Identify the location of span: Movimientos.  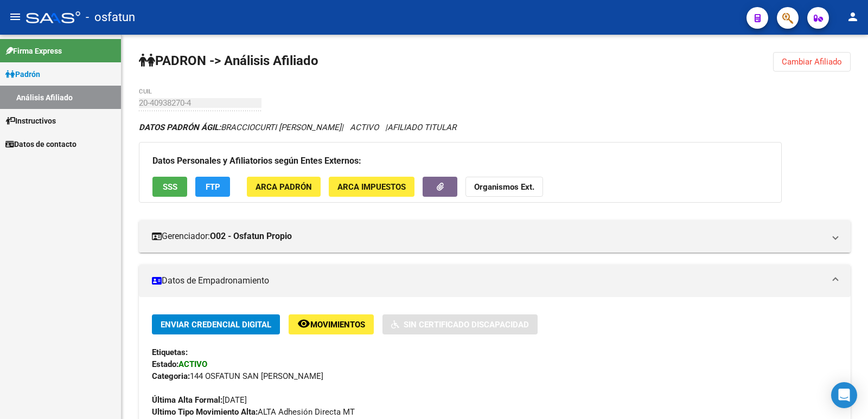
(338, 325).